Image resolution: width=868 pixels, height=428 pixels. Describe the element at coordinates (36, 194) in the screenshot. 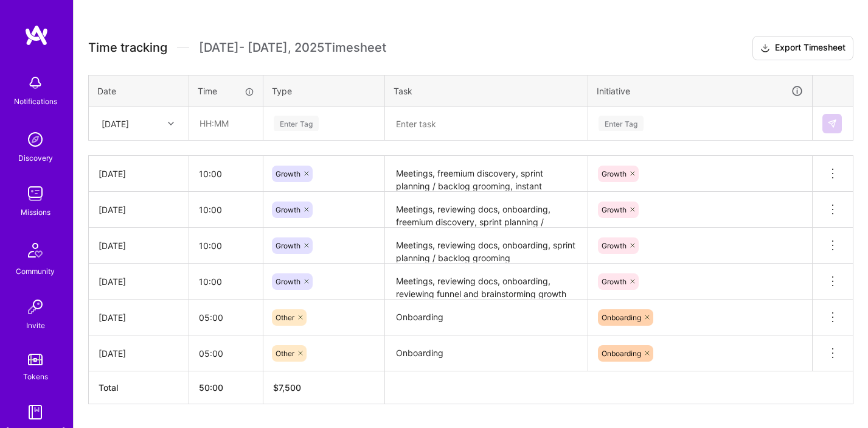

I see `img: teamwork` at that location.